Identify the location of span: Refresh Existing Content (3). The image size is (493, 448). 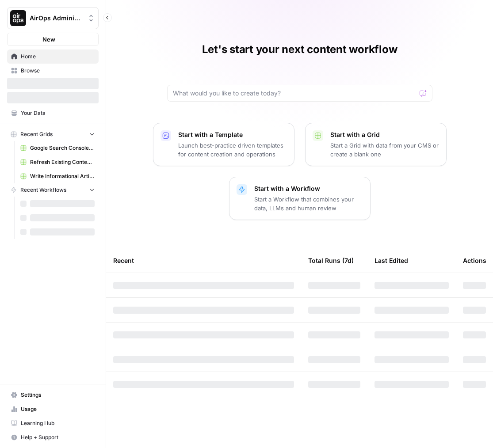
(62, 162).